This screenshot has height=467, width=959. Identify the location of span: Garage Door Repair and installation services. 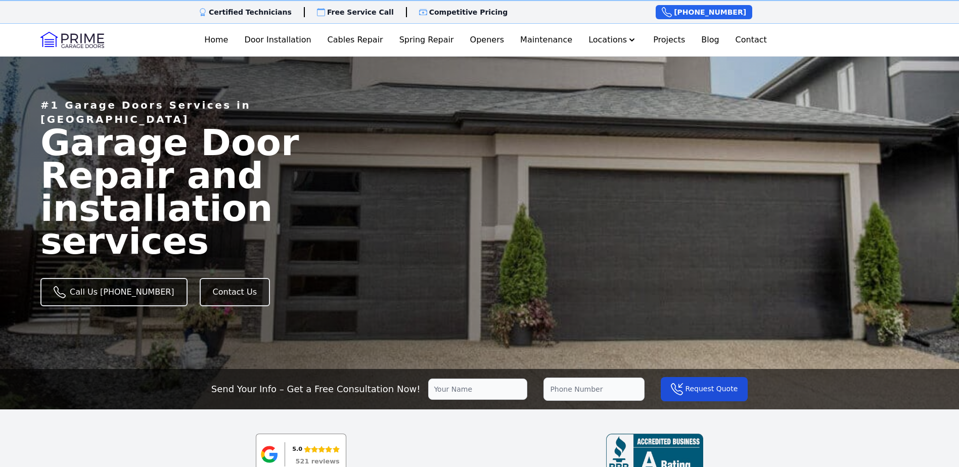
(169, 192).